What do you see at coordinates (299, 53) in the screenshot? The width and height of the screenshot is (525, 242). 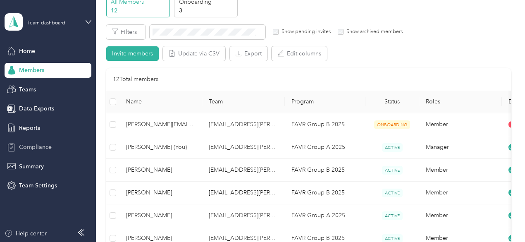 I see `button: Edit columns` at bounding box center [299, 53].